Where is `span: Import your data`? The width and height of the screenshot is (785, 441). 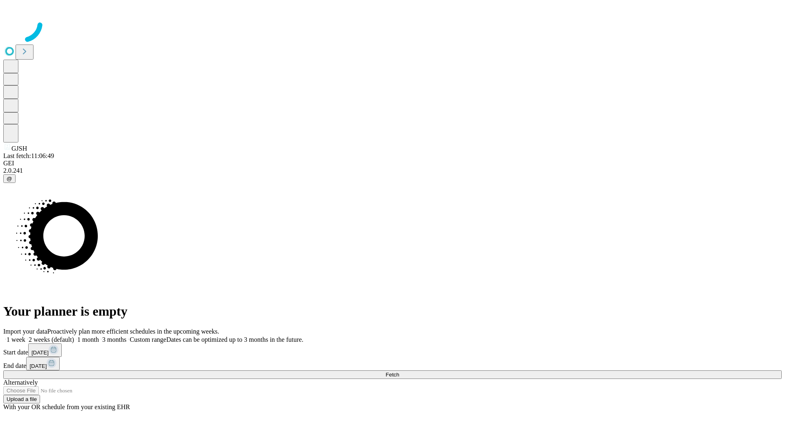
span: Import your data is located at coordinates (25, 331).